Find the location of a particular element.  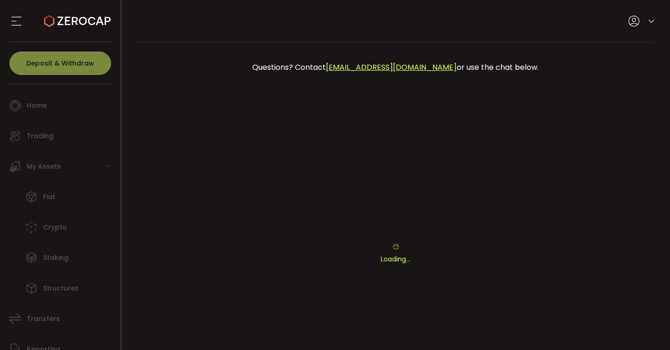

span: Trading is located at coordinates (40, 136).